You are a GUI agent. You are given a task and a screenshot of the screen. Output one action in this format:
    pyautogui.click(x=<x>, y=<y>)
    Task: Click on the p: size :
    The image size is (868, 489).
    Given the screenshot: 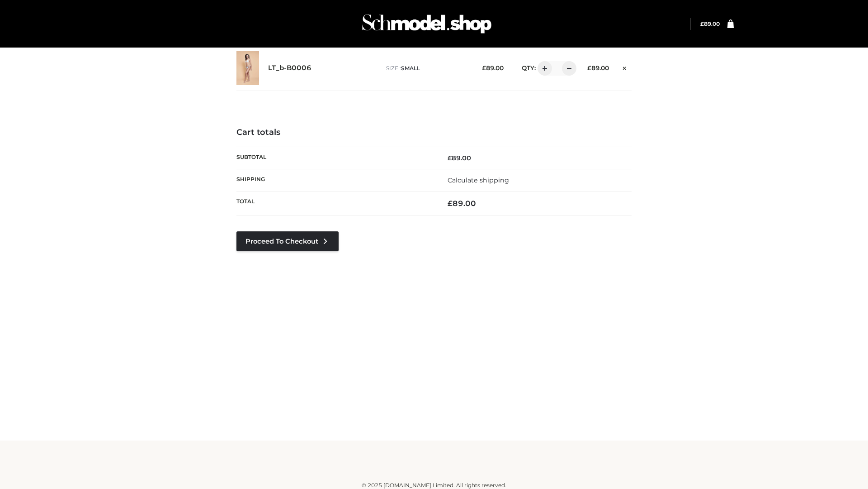 What is the action you would take?
    pyautogui.click(x=427, y=68)
    